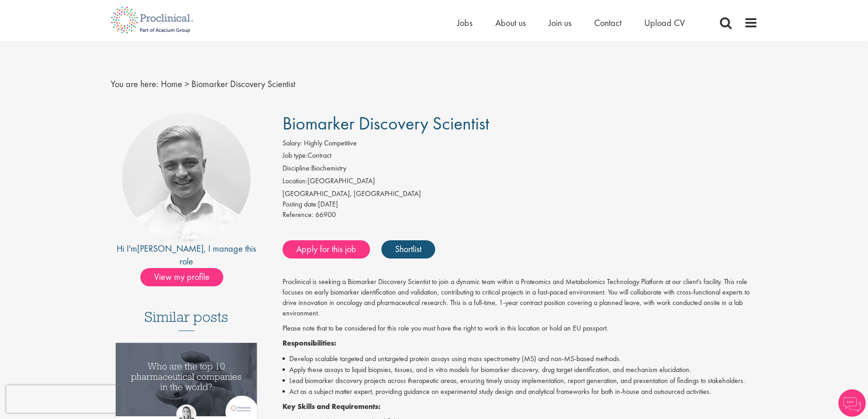  Describe the element at coordinates (187, 178) in the screenshot. I see `img: imeage of recruiter Joshua Bye` at that location.